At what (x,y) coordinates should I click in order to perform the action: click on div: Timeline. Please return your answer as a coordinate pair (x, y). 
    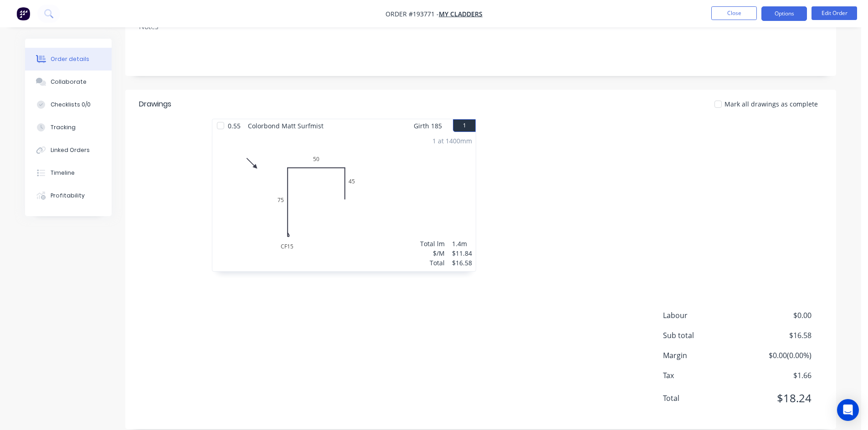
    Looking at the image, I should click on (62, 173).